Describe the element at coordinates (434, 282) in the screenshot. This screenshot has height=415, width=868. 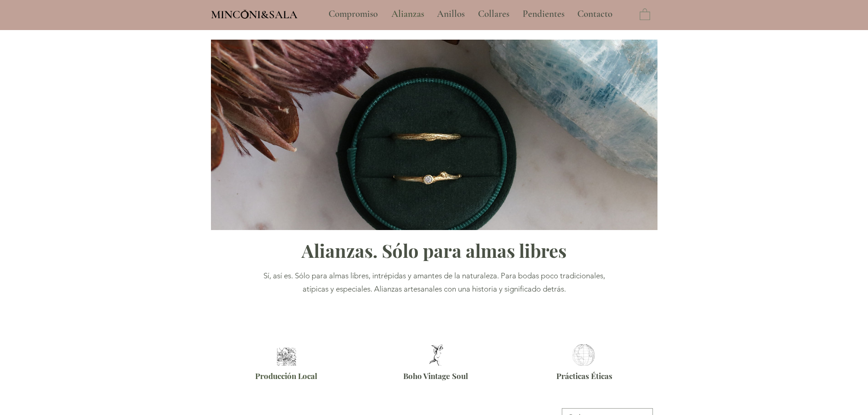
I see `span: Sí, así es. Sólo para almas libres, intrépidas y amantes de la naturaleza. Para bodas poco tradic...` at that location.